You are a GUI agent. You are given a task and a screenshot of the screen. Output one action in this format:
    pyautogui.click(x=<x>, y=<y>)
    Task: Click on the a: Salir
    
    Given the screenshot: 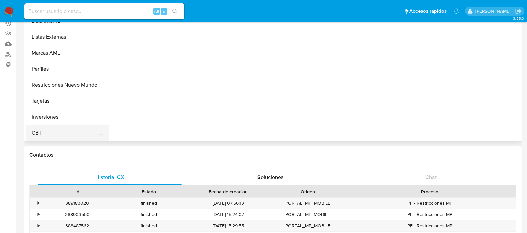 What is the action you would take?
    pyautogui.click(x=519, y=11)
    